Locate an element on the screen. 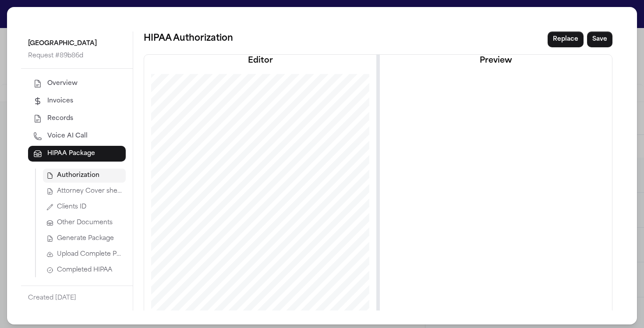 This screenshot has height=328, width=644. span: Voice AI Call is located at coordinates (67, 137).